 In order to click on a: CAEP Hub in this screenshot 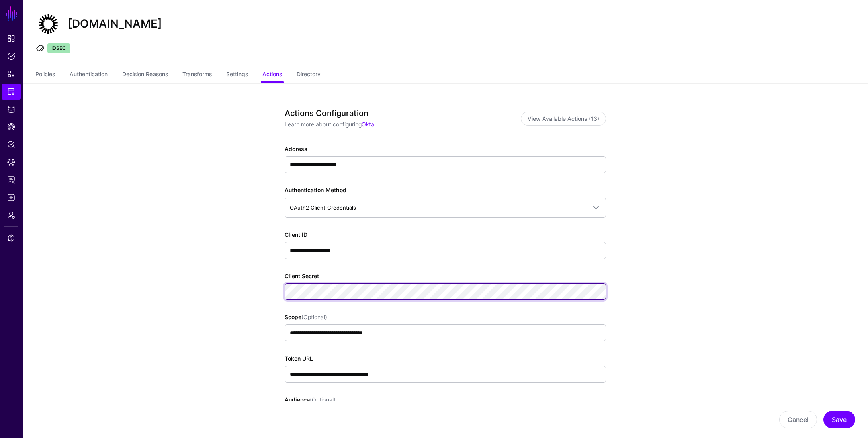, I will do `click(11, 127)`.